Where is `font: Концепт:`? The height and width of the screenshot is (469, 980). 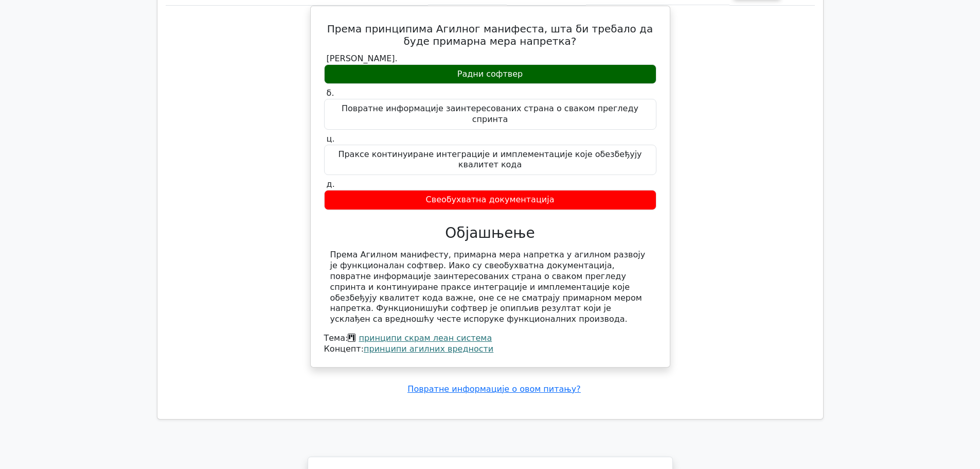
font: Концепт: is located at coordinates (344, 348).